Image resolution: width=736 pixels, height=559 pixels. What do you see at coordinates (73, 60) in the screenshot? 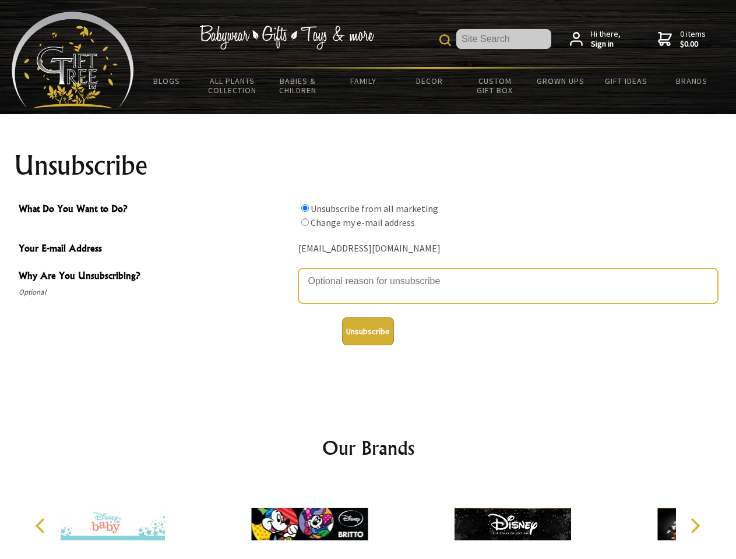
I see `img: Babyware - Gifts - Toys and more...` at bounding box center [73, 60].